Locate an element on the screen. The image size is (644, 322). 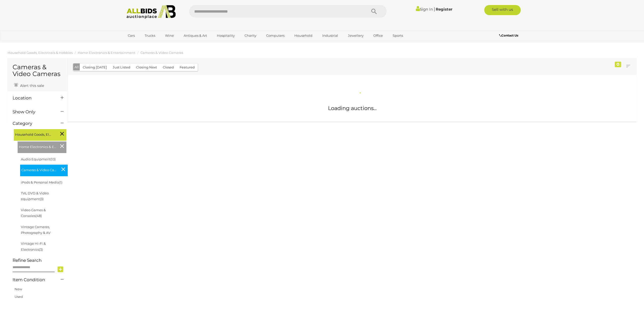
button: Closed is located at coordinates (168, 67).